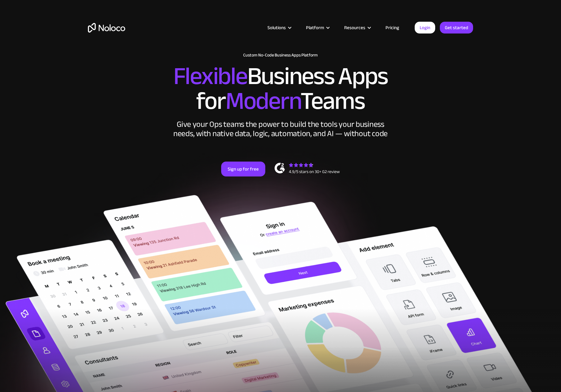  I want to click on a: Pricing, so click(392, 27).